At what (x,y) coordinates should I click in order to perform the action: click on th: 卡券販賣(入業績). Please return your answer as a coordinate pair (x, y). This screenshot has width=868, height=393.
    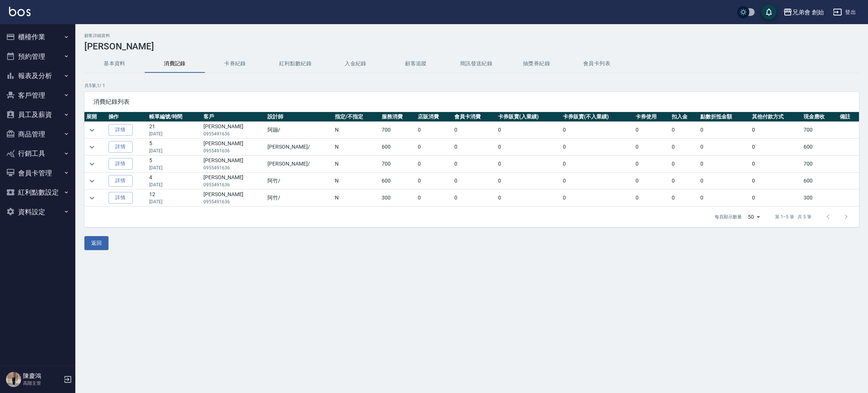
    Looking at the image, I should click on (529, 117).